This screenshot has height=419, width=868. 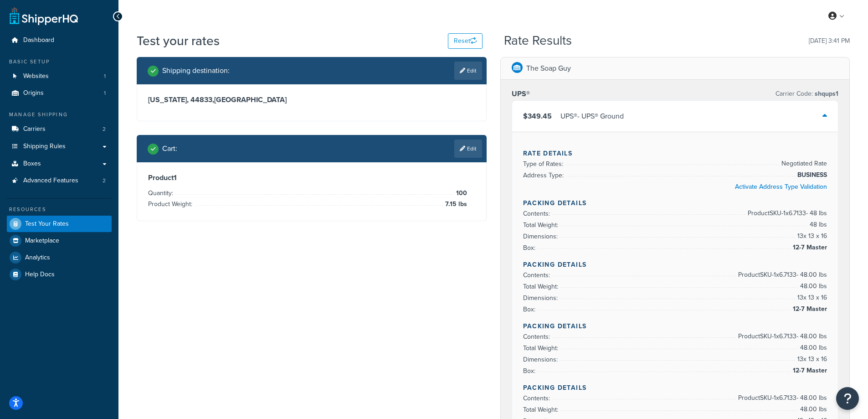 What do you see at coordinates (170, 148) in the screenshot?
I see `h2: Cart :` at bounding box center [170, 148].